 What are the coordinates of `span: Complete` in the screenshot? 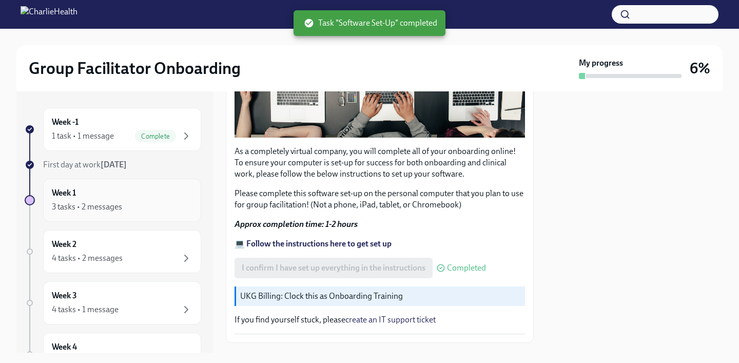 It's located at (155, 136).